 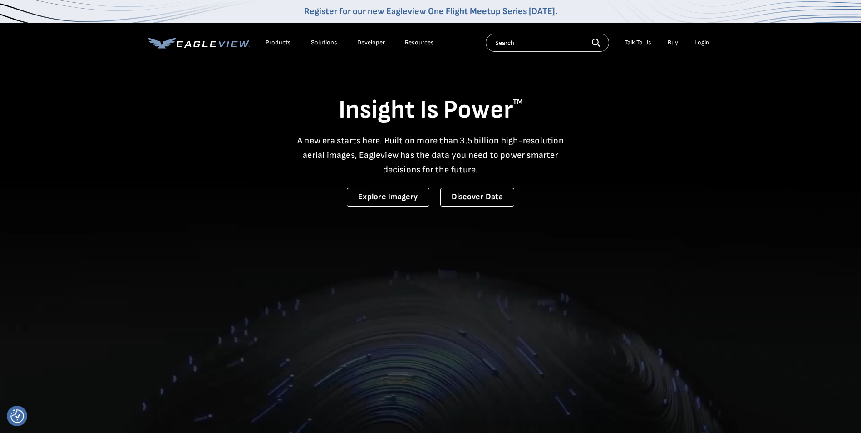 I want to click on sup: TM, so click(x=518, y=102).